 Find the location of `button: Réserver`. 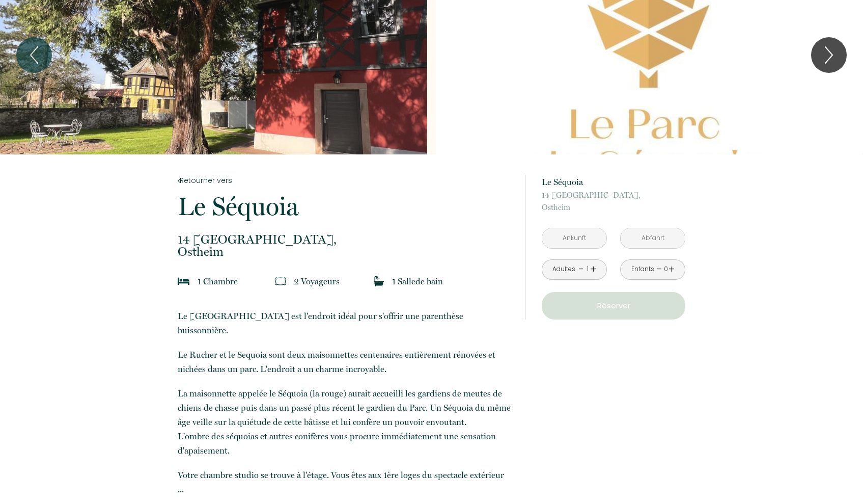

button: Réserver is located at coordinates (613, 306).